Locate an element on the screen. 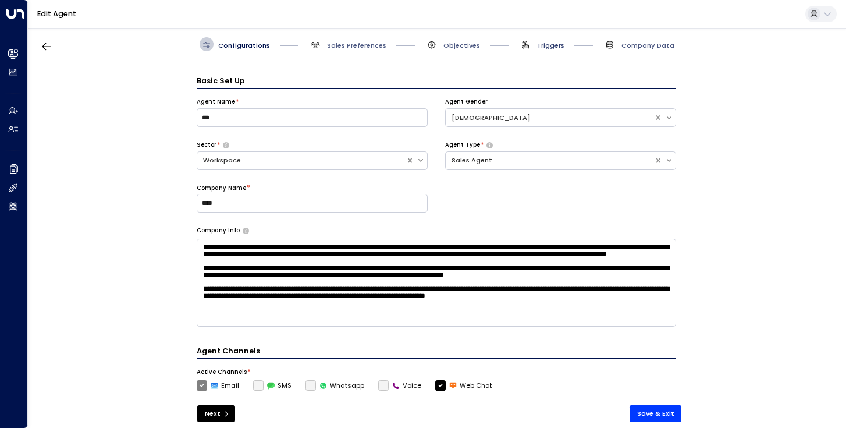 This screenshot has width=846, height=428. label: Agent Gender is located at coordinates (466, 102).